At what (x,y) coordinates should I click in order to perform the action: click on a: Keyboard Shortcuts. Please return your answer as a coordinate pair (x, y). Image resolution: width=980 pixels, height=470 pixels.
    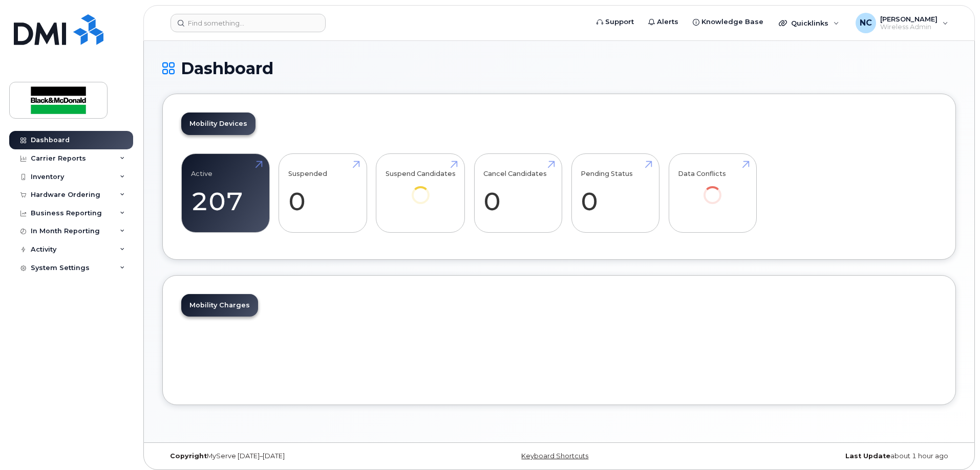
    Looking at the image, I should click on (554, 456).